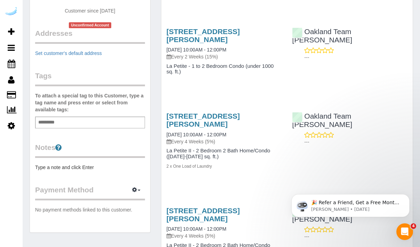 The height and width of the screenshot is (247, 420). What do you see at coordinates (75, 23) in the screenshot?
I see `p: 🎉 Refer a Friend, Get a Free Month! 🎉 Love Automaid? Share the love! When you refer a friend who ...` at bounding box center [75, 23].